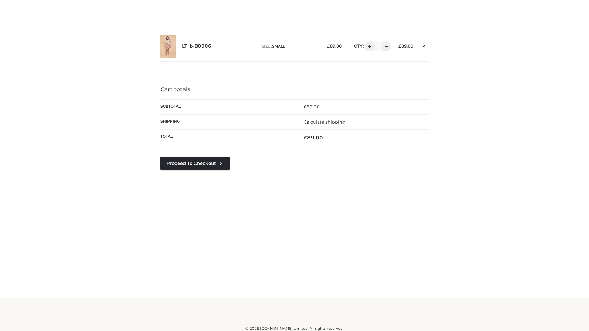  I want to click on a: LT_b-B0006, so click(197, 46).